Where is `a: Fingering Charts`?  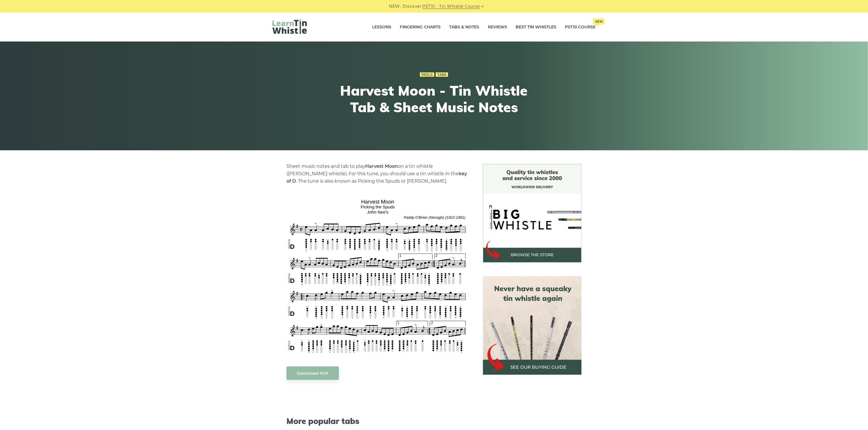 a: Fingering Charts is located at coordinates (420, 27).